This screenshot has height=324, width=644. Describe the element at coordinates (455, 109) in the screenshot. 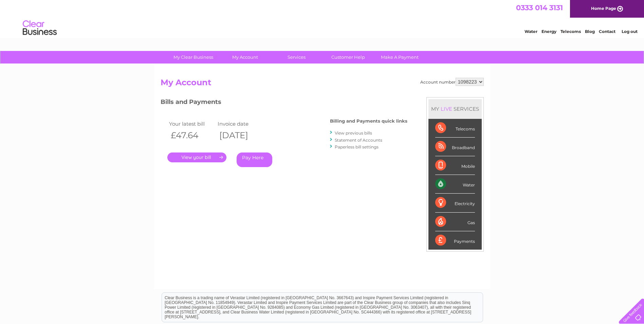

I see `div: MY SERVICES` at that location.